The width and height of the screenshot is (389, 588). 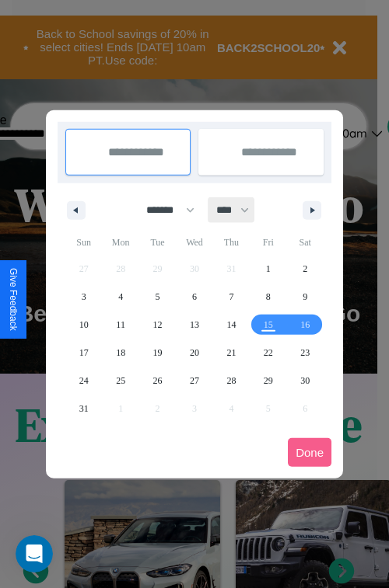 I want to click on span: 15, so click(x=268, y=324).